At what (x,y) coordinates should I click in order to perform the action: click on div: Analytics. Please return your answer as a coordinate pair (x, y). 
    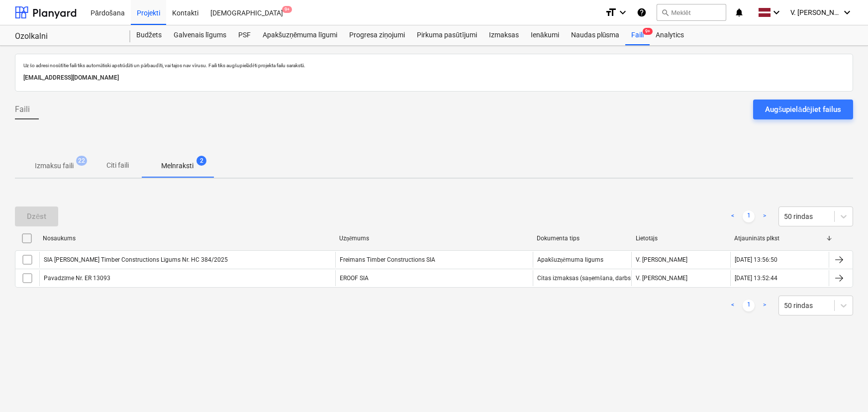
    Looking at the image, I should click on (670, 35).